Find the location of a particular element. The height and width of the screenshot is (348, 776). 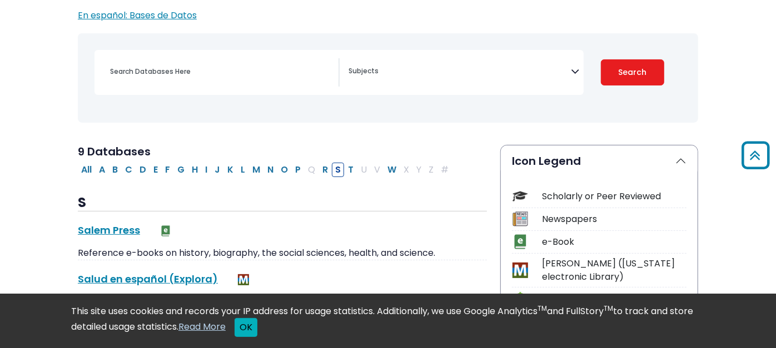

button: Filter Results B is located at coordinates (115, 170).